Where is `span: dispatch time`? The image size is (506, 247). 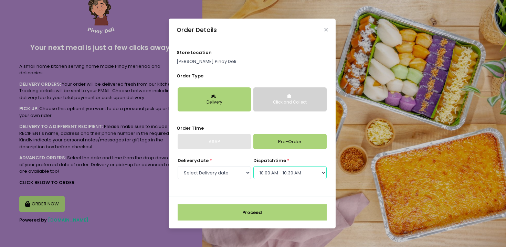
span: dispatch time is located at coordinates (270, 160).